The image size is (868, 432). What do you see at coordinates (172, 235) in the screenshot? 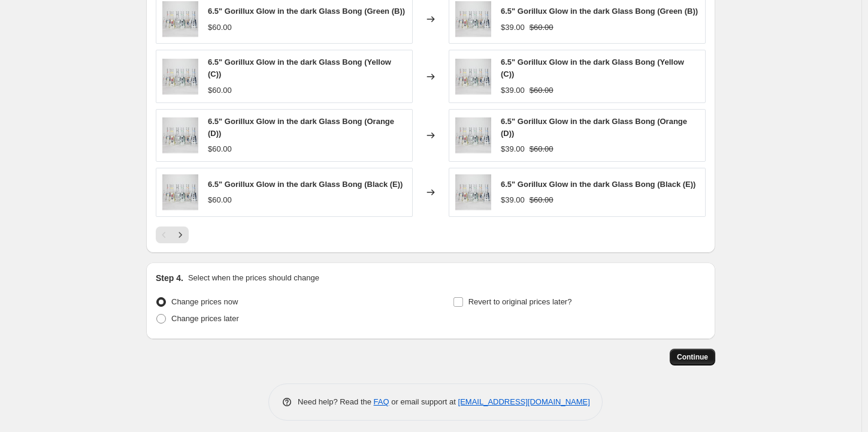
I see `nav: Pagination` at bounding box center [172, 235].